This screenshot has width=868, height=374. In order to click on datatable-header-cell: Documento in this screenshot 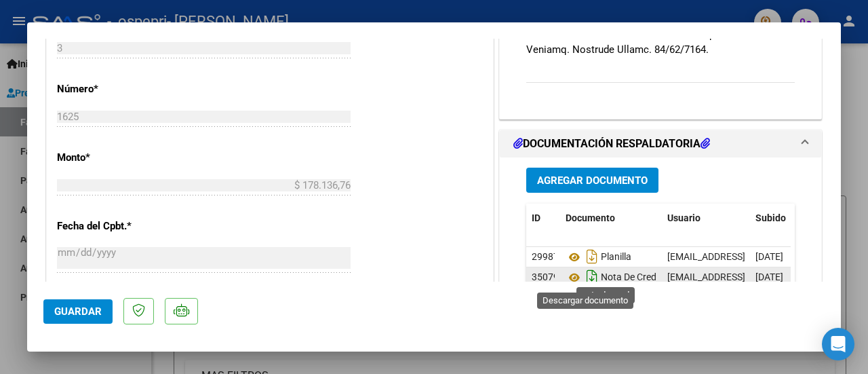, I will do `click(611, 217)`.